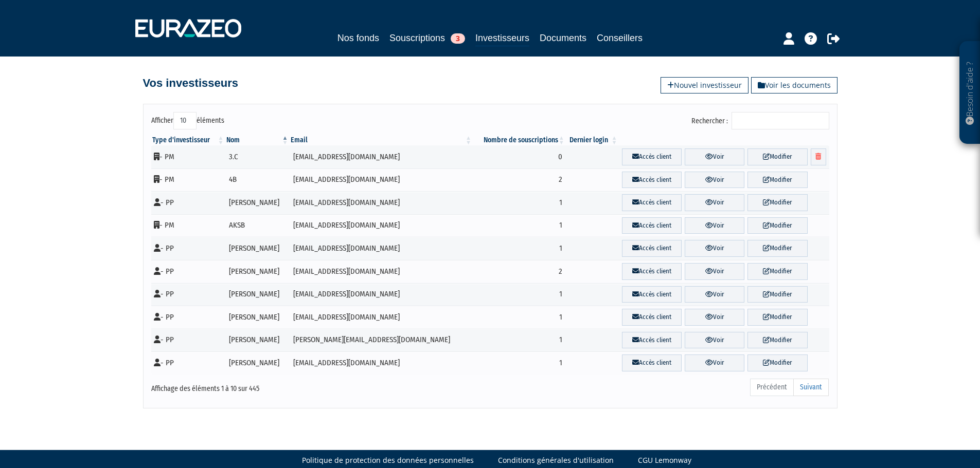  Describe the element at coordinates (189, 28) in the screenshot. I see `img: 1732889491-logotype_eurazeo_blanc_rvb.png` at that location.